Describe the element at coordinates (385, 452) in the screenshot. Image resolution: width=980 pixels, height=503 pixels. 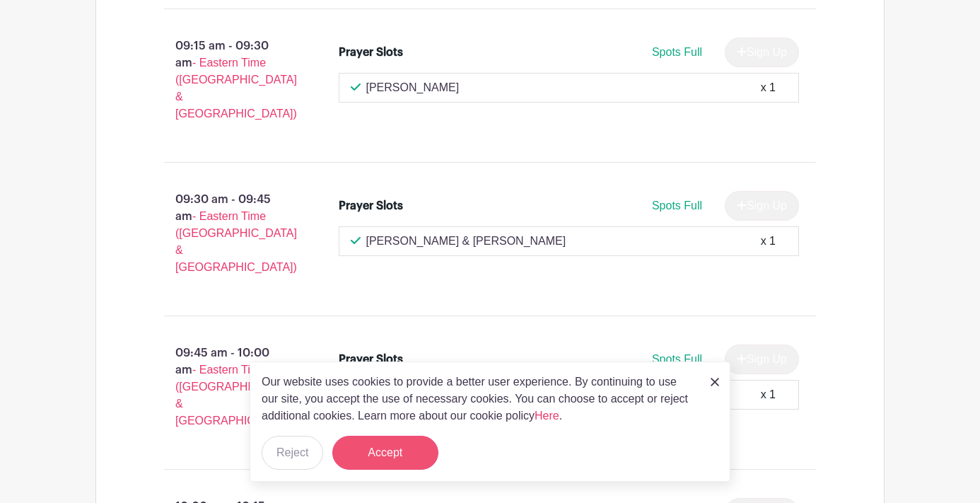
I see `button: Accept` at that location.